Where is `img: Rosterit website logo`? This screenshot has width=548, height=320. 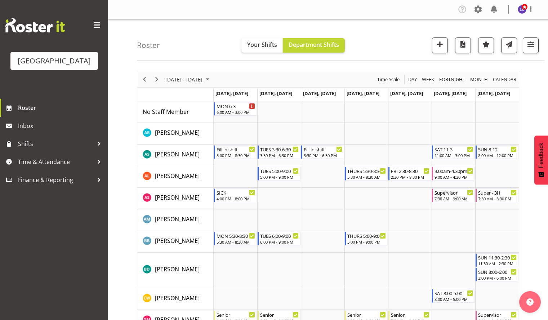 img: Rosterit website logo is located at coordinates (35, 25).